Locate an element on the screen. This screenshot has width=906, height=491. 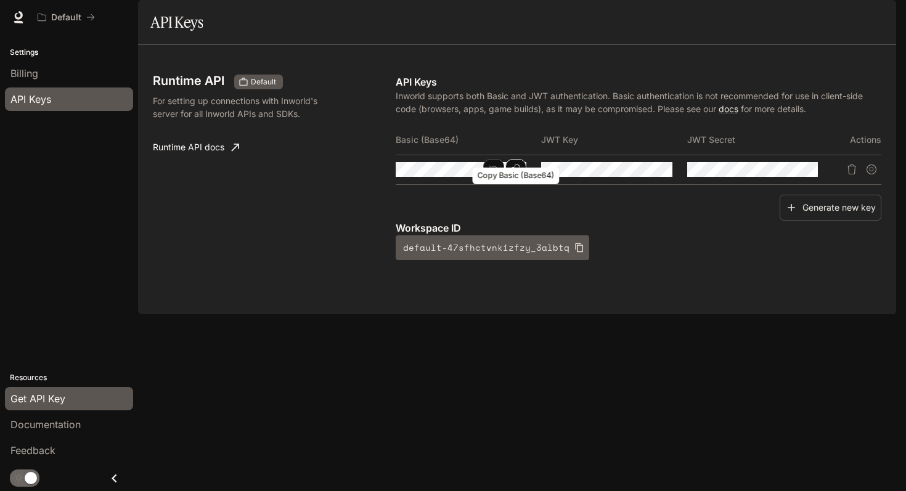
h1: API Keys is located at coordinates (176, 22).